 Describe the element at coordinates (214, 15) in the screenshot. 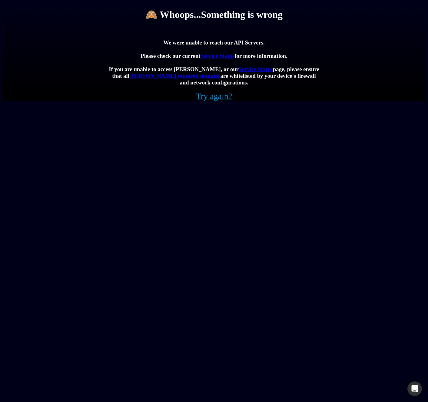

I see `h1: 🙈 Whoops...Something is wrong` at that location.